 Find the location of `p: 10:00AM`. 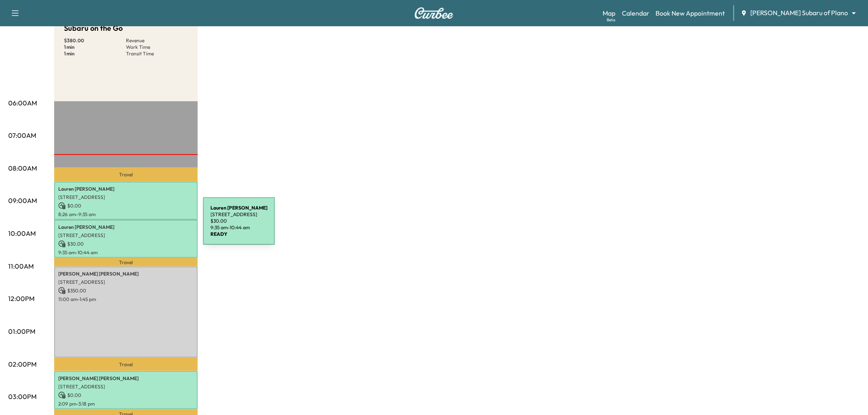

p: 10:00AM is located at coordinates (22, 233).